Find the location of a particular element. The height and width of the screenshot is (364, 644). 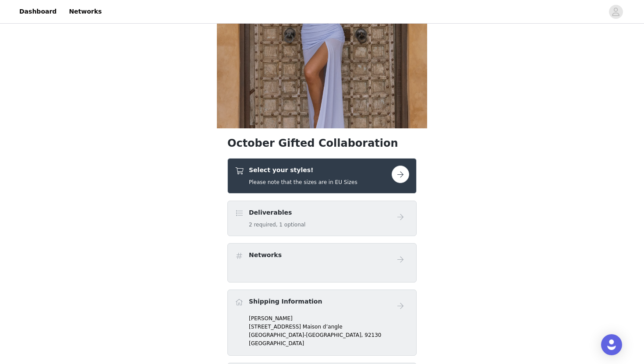

h4: Shipping Information is located at coordinates (285, 301).